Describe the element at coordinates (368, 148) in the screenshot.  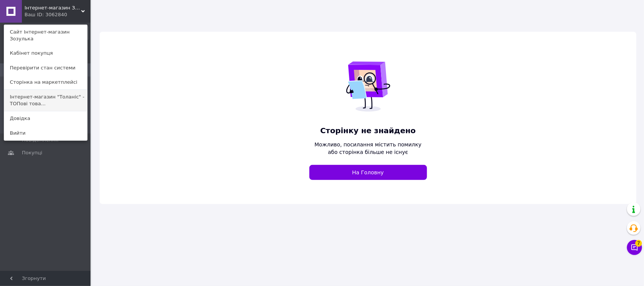
I see `span: Можливо, посилання містить помилку або сторінка більше не існує` at that location.